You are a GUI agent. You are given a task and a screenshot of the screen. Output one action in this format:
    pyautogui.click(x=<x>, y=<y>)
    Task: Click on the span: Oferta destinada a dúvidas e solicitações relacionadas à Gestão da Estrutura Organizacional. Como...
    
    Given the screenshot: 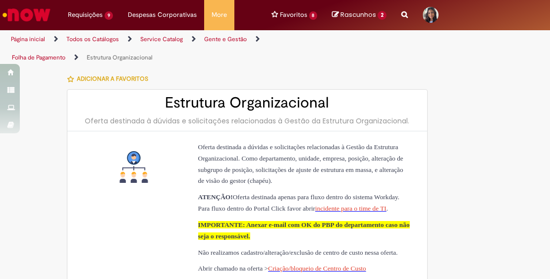 What is the action you would take?
    pyautogui.click(x=300, y=164)
    